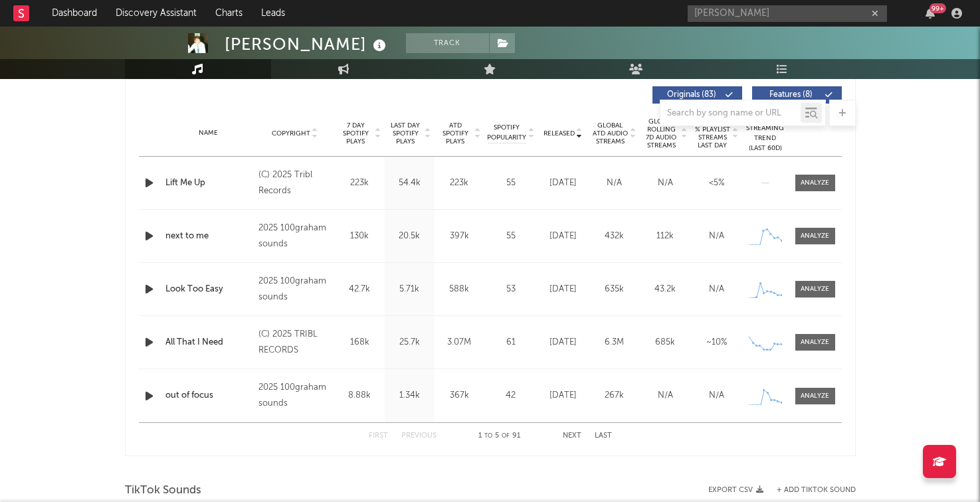 Image resolution: width=980 pixels, height=502 pixels. Describe the element at coordinates (410, 343) in the screenshot. I see `div: 25.7k` at that location.